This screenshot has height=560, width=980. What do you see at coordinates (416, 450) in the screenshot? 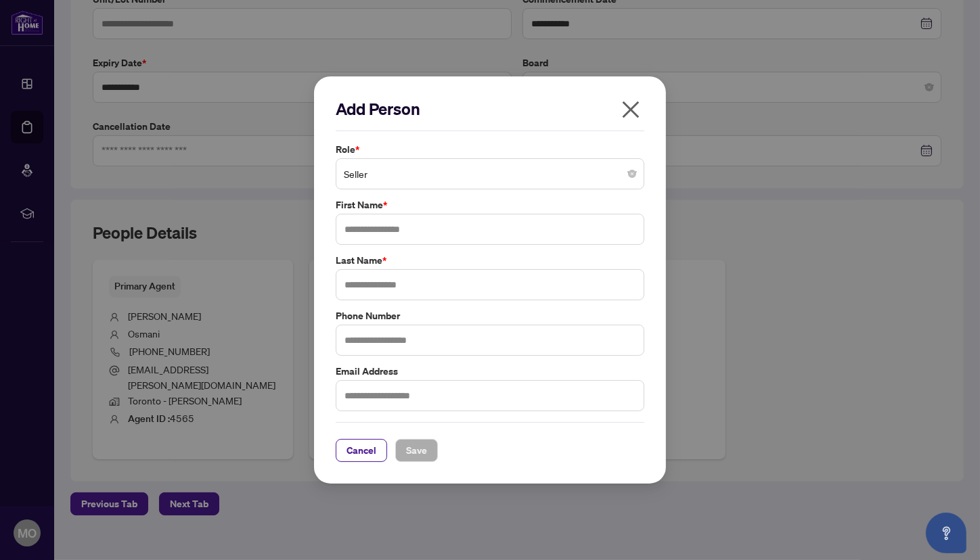
I see `button: Save` at bounding box center [416, 450].